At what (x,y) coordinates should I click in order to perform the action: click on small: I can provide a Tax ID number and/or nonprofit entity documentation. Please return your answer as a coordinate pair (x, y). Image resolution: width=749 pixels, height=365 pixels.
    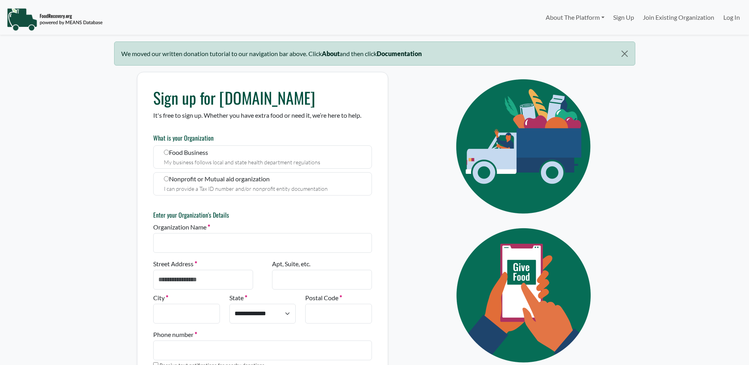
    Looking at the image, I should click on (246, 188).